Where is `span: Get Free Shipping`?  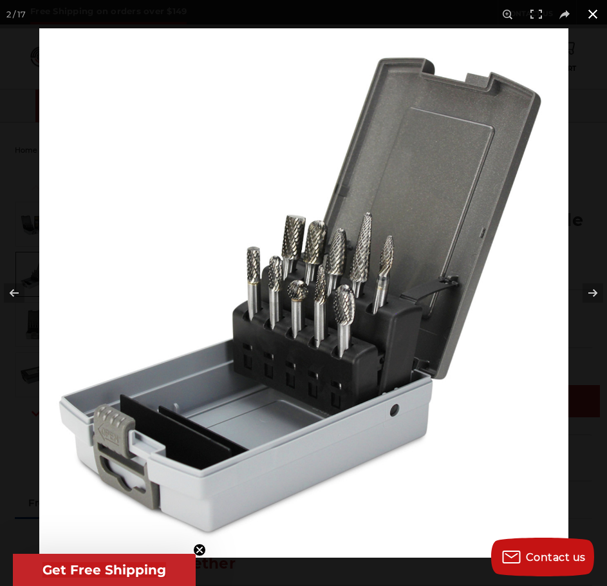
span: Get Free Shipping is located at coordinates (104, 569).